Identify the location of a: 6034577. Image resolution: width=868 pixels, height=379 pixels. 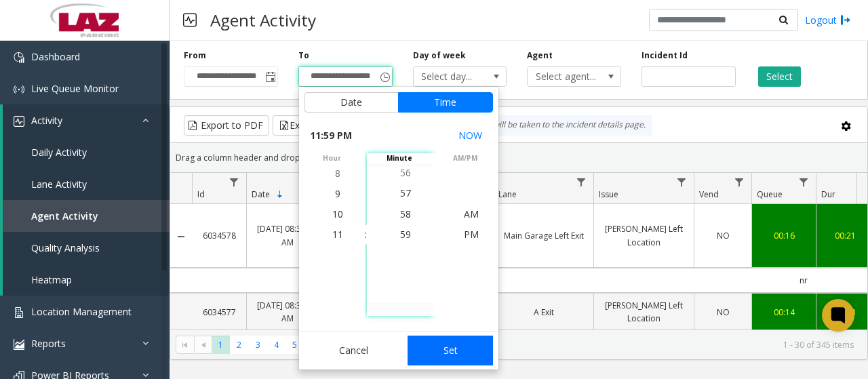
(219, 312).